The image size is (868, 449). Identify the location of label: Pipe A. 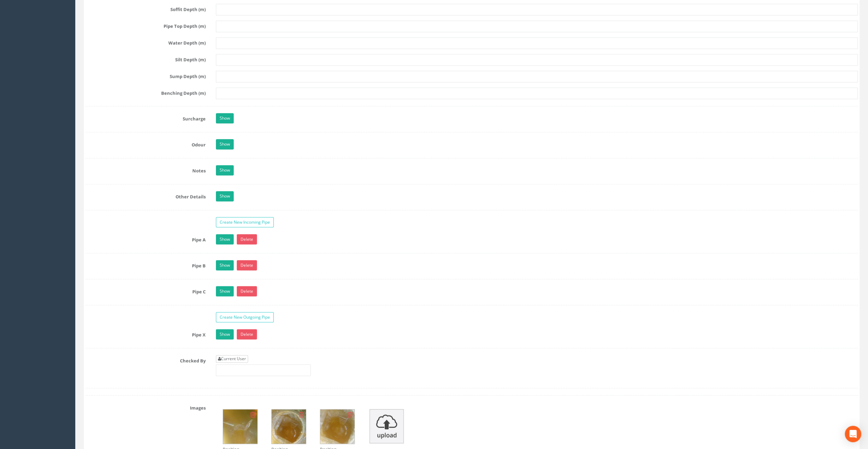
(145, 239).